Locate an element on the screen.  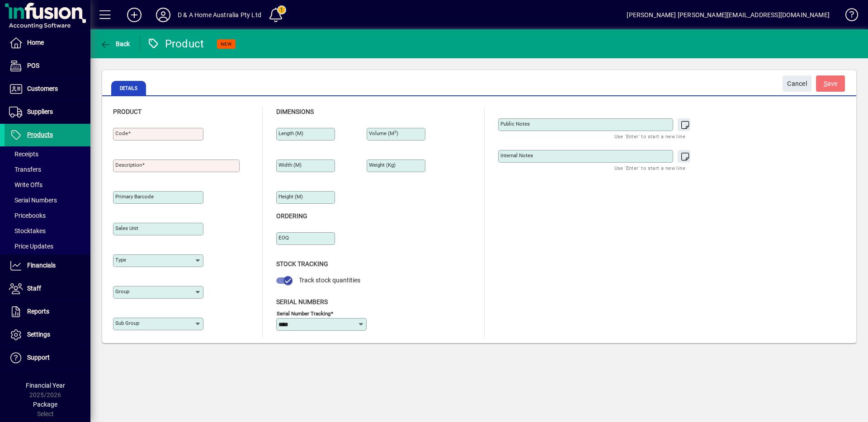
span: Package is located at coordinates (45, 404).